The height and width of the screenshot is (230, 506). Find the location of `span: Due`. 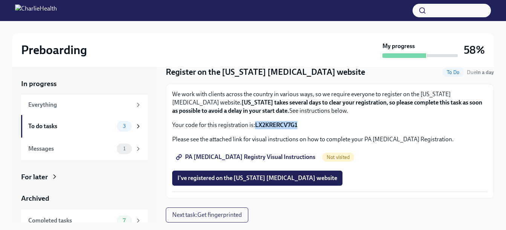

span: Due is located at coordinates (480, 72).